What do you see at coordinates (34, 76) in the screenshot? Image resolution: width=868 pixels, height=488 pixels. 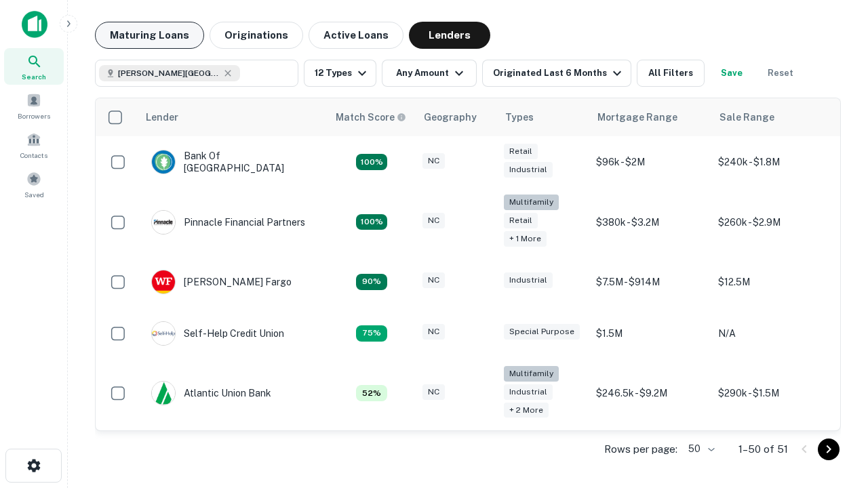 I see `span: Search` at bounding box center [34, 76].